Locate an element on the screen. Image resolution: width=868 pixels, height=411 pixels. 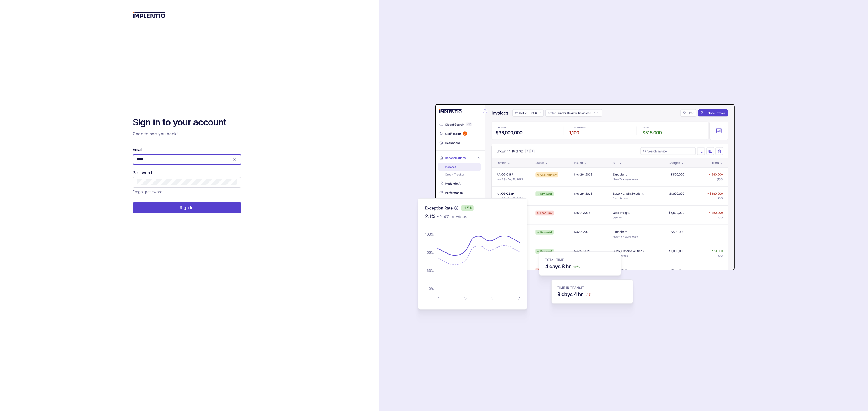
p: Good to see you back! is located at coordinates (187, 134).